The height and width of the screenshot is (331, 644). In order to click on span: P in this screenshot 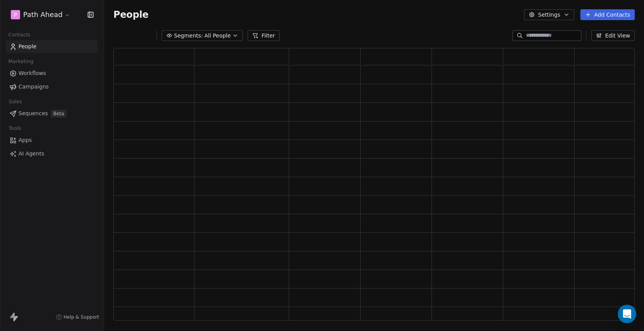, I will do `click(15, 14)`.